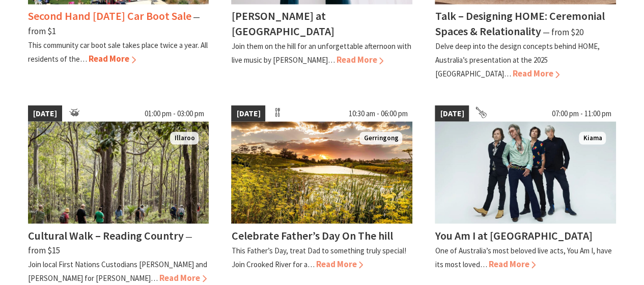 The height and width of the screenshot is (285, 644). Describe the element at coordinates (118, 52) in the screenshot. I see `p: This community car boot sale takes place twice a year. All residents of the…` at that location.